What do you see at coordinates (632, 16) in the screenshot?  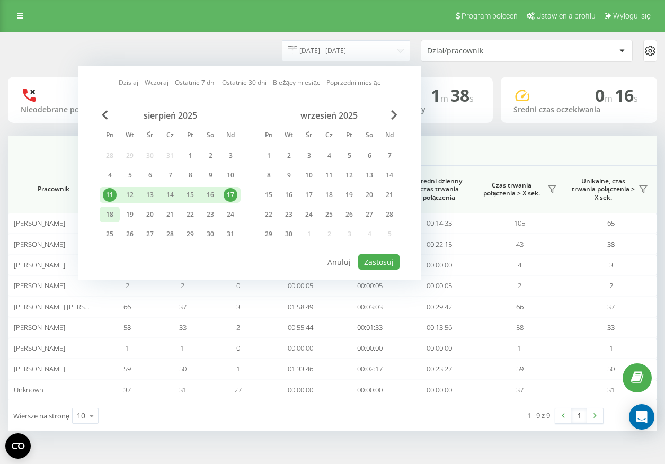 I see `span: Wyloguj się` at bounding box center [632, 16].